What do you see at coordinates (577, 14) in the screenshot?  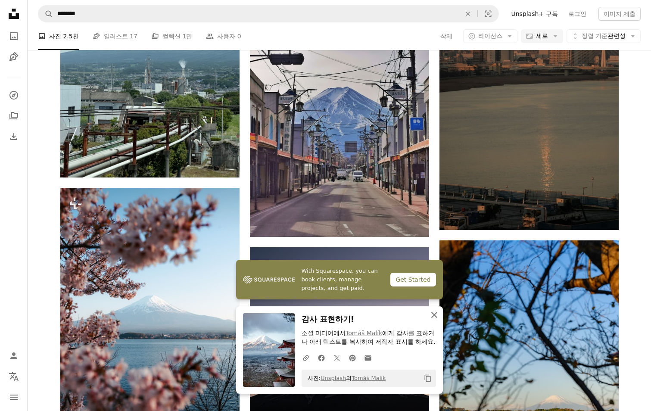 I see `a: 로그인` at bounding box center [577, 14].